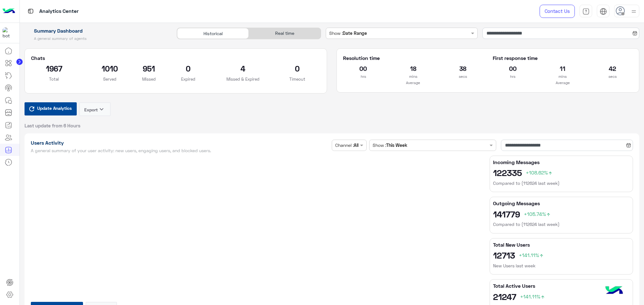 This screenshot has height=305, width=644. What do you see at coordinates (562, 203) in the screenshot?
I see `h5: Outgoing Messages` at bounding box center [562, 203].